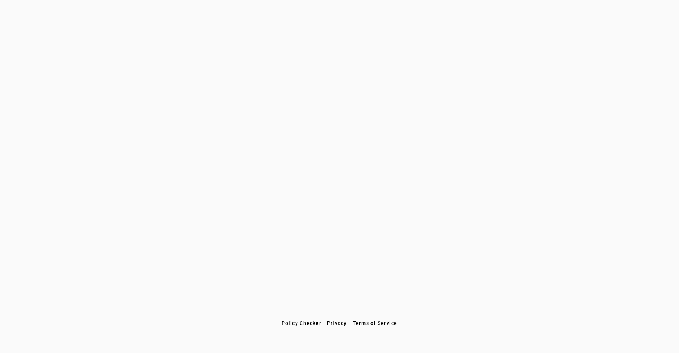 This screenshot has height=353, width=679. Describe the element at coordinates (337, 323) in the screenshot. I see `span: Privacy` at that location.